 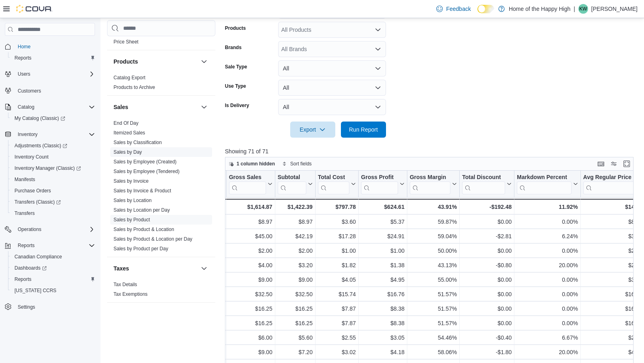 What do you see at coordinates (251, 294) in the screenshot?
I see `div: $32.50` at bounding box center [251, 294].